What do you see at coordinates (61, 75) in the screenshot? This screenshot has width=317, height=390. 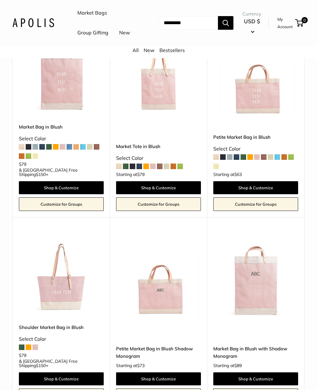 I see `img: description_Our first Blush Market Bag` at bounding box center [61, 75].